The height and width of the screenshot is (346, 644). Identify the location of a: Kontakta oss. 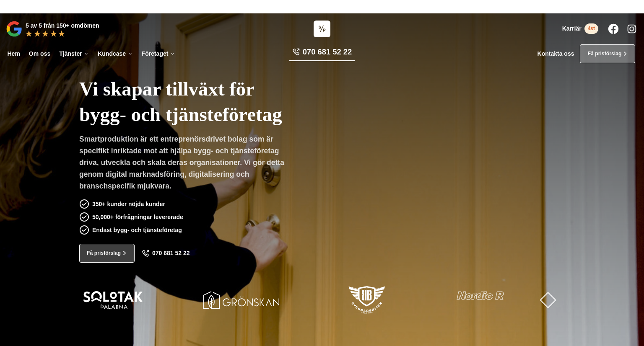
(556, 54).